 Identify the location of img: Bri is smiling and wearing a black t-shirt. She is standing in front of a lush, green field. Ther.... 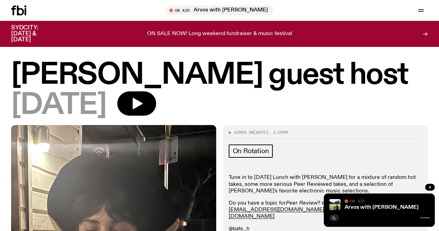
(335, 204).